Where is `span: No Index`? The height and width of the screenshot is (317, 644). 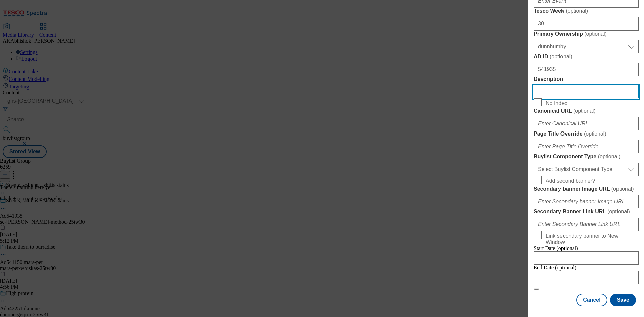 span: No Index is located at coordinates (556, 103).